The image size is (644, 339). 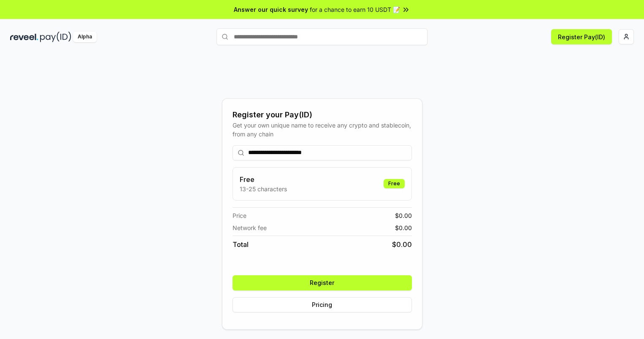 I want to click on img: reveel_dark, so click(x=24, y=36).